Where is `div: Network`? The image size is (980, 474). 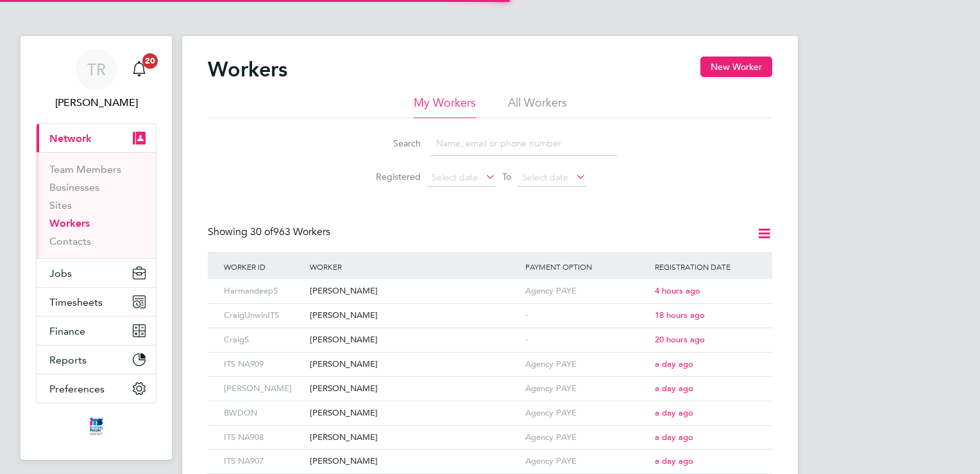
div: Network is located at coordinates (96, 205).